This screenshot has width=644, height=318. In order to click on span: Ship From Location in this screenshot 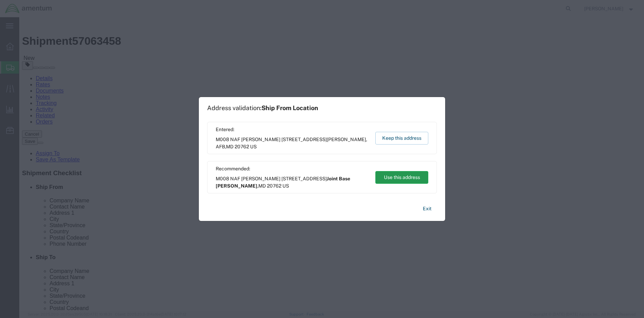, I will do `click(290, 108)`.